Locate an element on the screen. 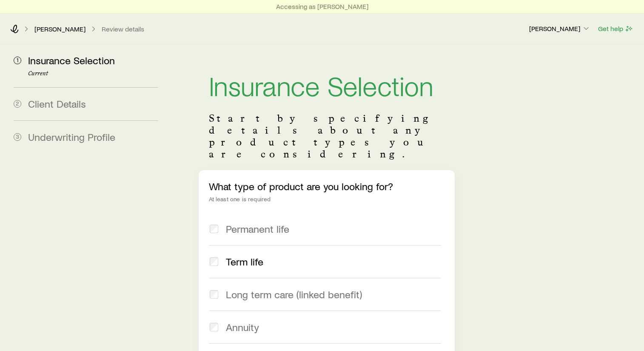 Image resolution: width=644 pixels, height=351 pixels. input: Long term care (linked benefit) is located at coordinates (214, 295).